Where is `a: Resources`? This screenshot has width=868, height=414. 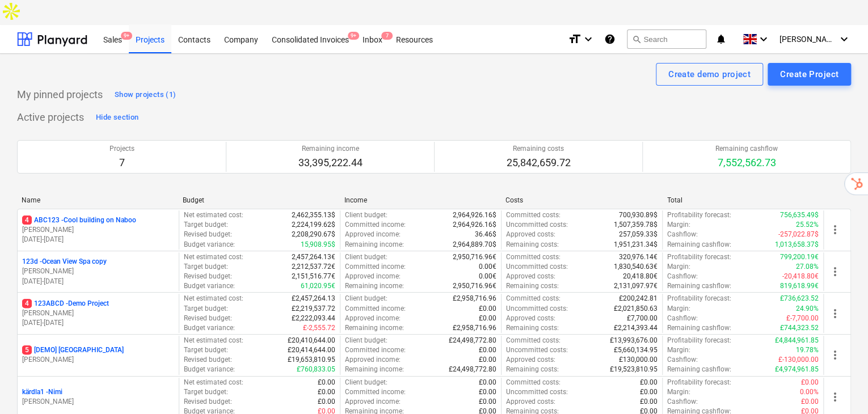
a: Resources is located at coordinates (414, 39).